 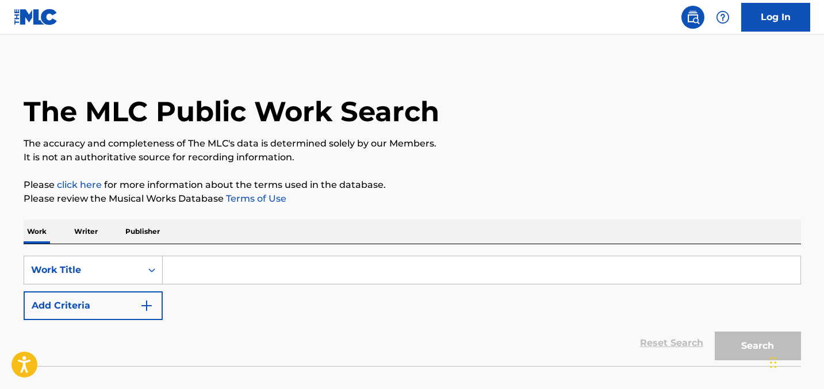 What do you see at coordinates (693, 17) in the screenshot?
I see `img: search` at bounding box center [693, 17].